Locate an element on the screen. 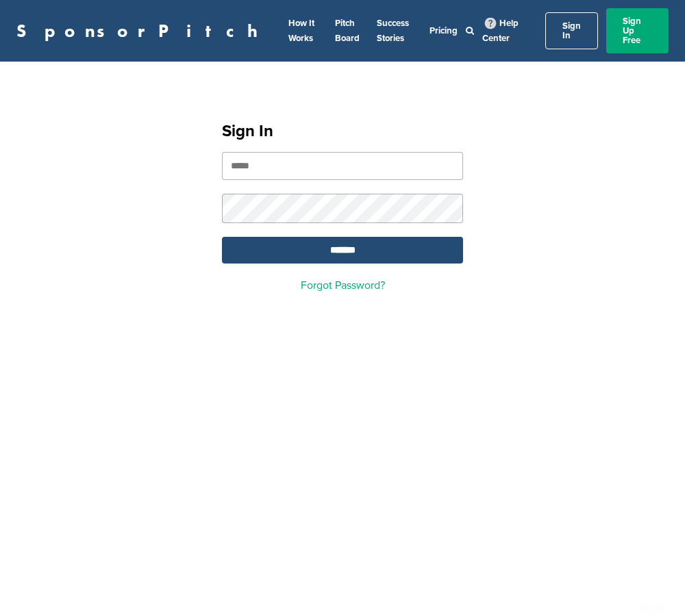  a: Success Stories is located at coordinates (392, 31).